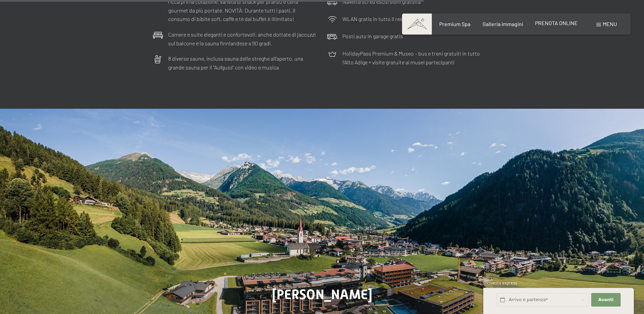  I want to click on p: Camere e suite eleganti e confortevoli: anche dottate di jaccuzzi sul balcone e la sauna finnland..., so click(242, 39).